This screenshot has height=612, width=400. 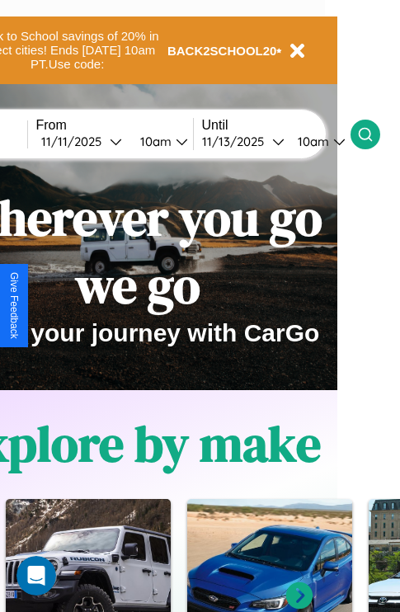 I want to click on div: Give Feedback, so click(x=14, y=305).